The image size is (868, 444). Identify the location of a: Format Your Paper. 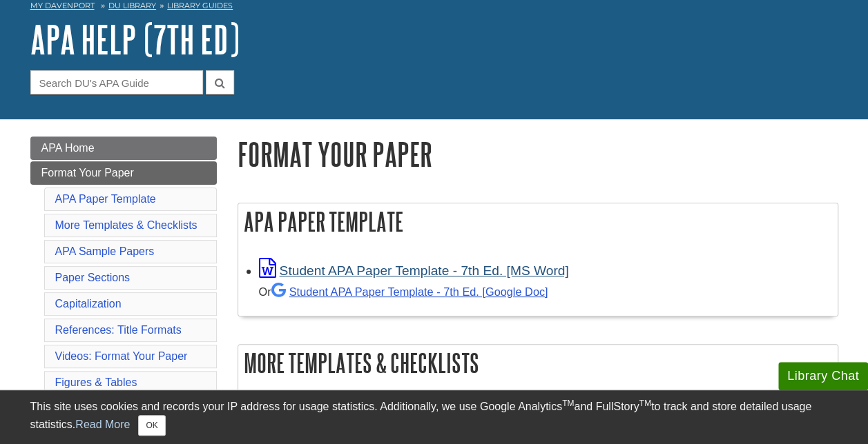
(123, 173).